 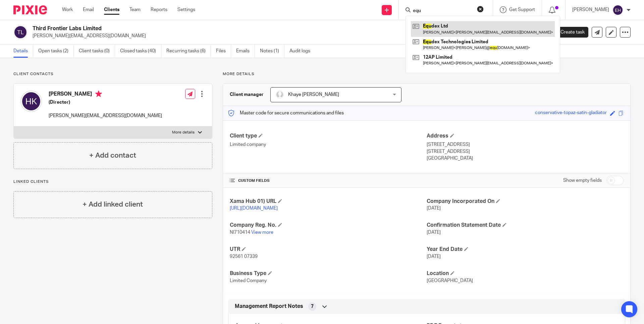 What do you see at coordinates (269, 306) in the screenshot?
I see `span: Management Report Notes` at bounding box center [269, 306].